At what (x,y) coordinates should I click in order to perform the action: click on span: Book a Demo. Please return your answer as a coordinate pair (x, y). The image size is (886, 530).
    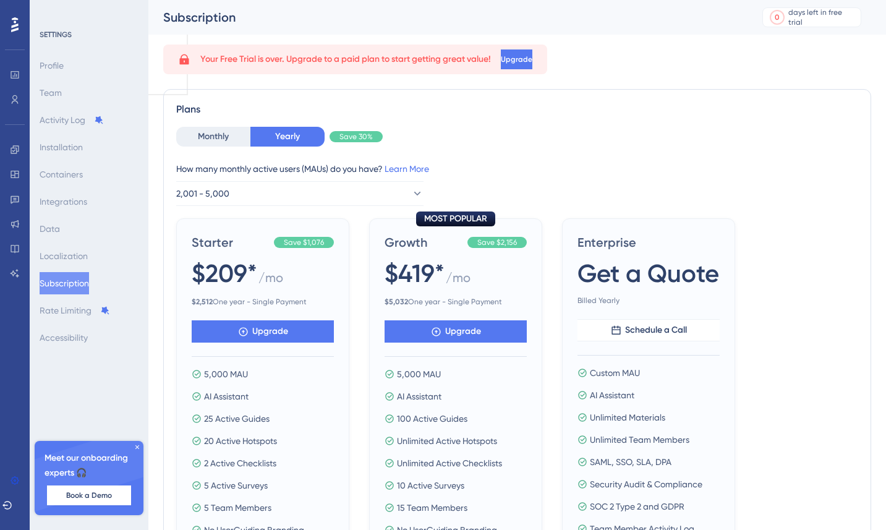
    Looking at the image, I should click on (89, 495).